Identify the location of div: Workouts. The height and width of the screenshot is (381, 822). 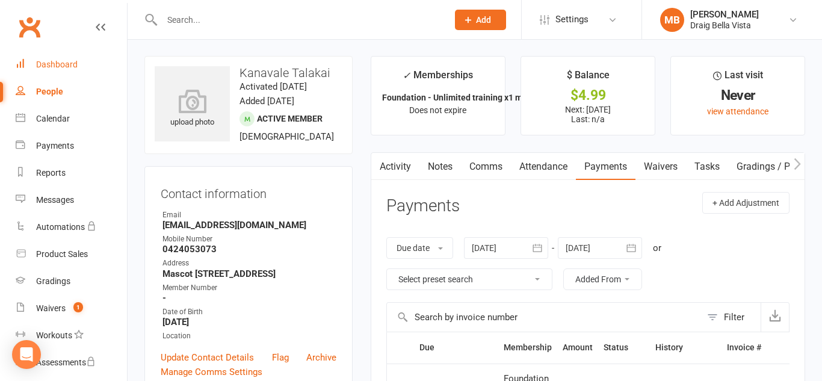
(54, 335).